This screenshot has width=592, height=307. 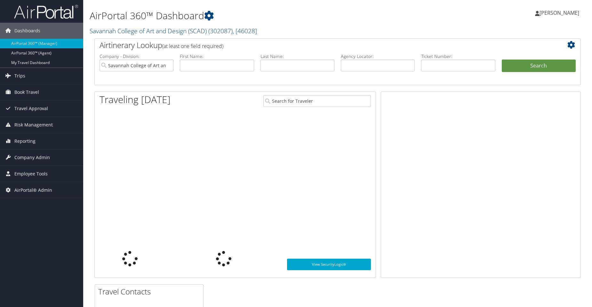 I want to click on span: Employee Tools, so click(x=31, y=174).